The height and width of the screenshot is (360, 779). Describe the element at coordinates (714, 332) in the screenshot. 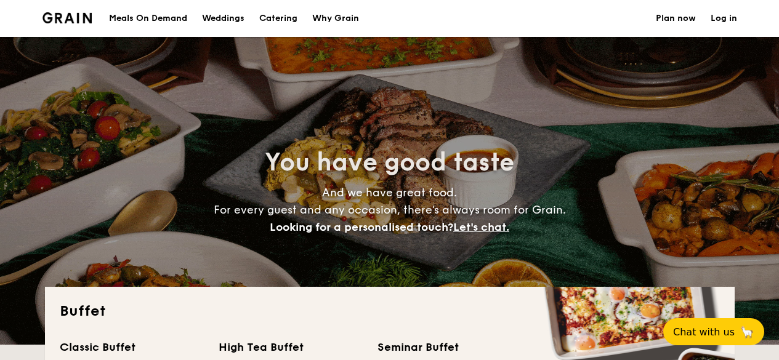

I see `button: Chat with us🦙` at that location.